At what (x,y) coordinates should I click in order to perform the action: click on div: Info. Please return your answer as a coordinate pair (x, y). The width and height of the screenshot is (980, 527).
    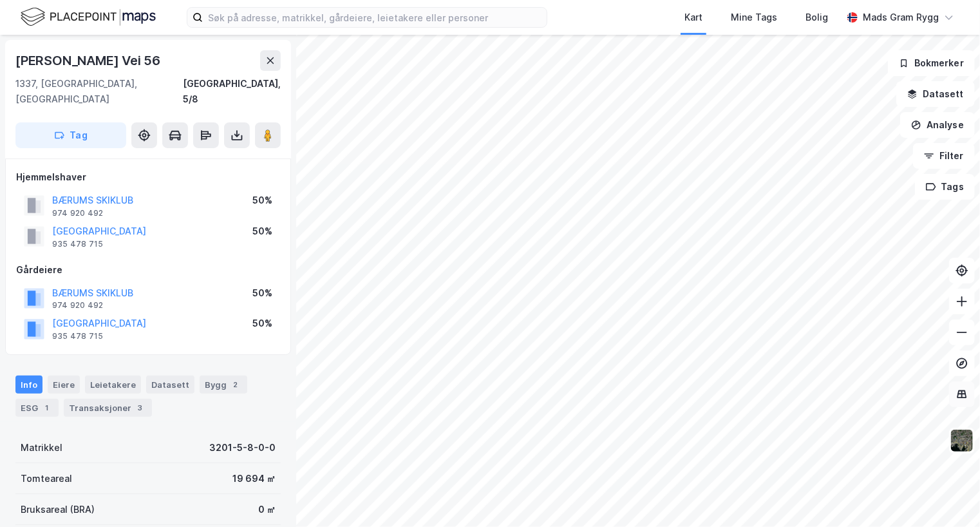
    Looking at the image, I should click on (29, 385).